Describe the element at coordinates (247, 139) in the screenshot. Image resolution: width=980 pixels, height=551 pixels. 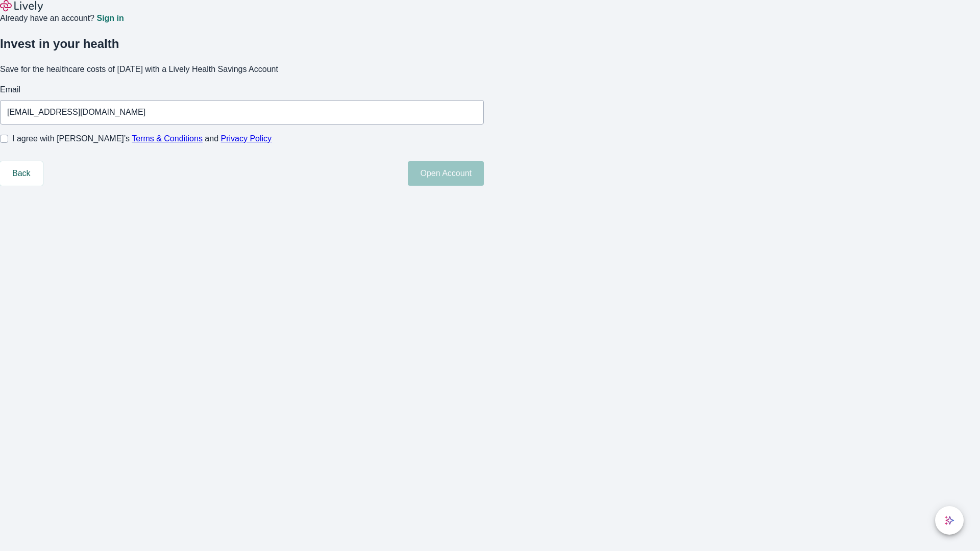
I see `a: Privacy Policy` at that location.